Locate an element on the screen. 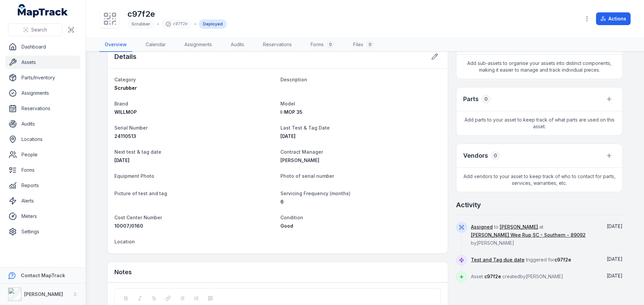  time: 7/9/2025, 2:10:00 PM is located at coordinates (614, 259).